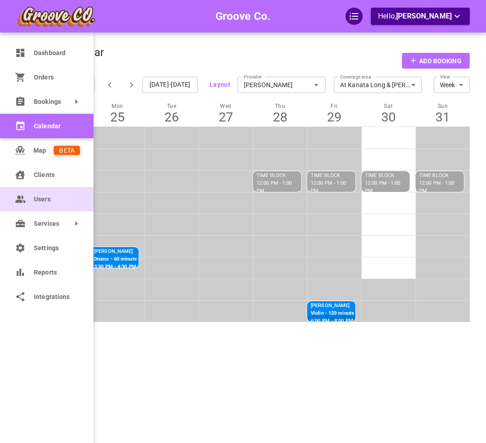  Describe the element at coordinates (43, 150) in the screenshot. I see `span: Map` at that location.